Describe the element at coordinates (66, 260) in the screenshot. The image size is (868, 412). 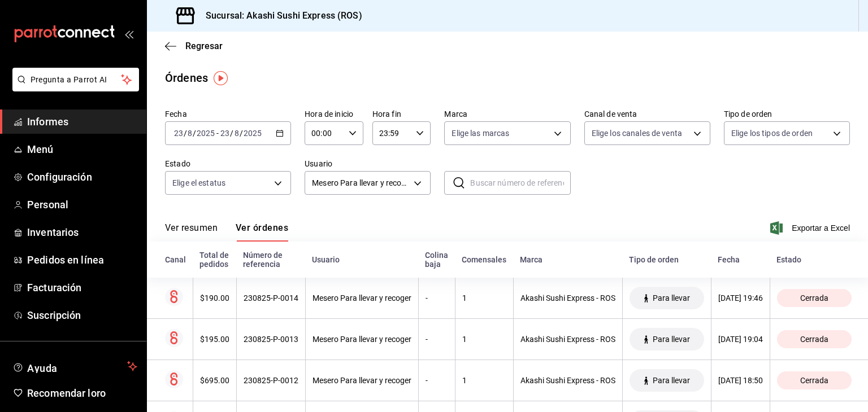
I see `font: Pedidos en línea` at that location.